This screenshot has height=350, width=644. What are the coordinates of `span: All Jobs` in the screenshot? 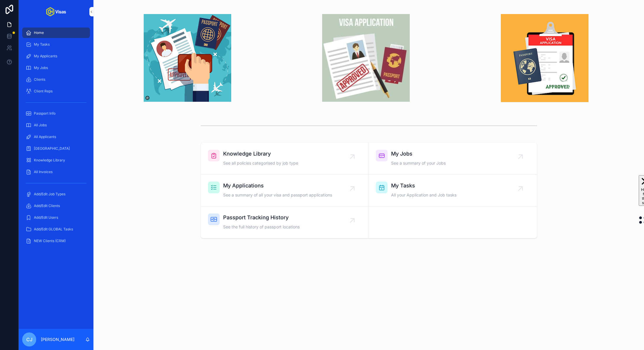 It's located at (40, 125).